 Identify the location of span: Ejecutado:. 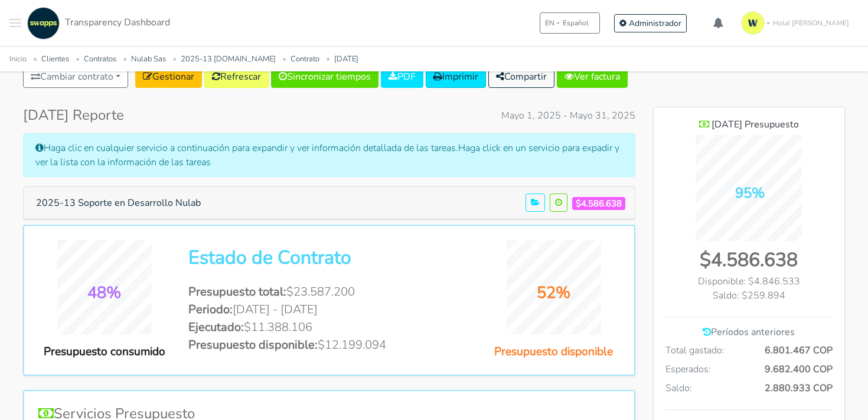
(216, 327).